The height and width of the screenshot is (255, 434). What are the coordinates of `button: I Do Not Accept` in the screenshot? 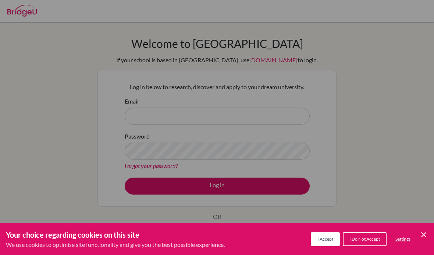 It's located at (365, 239).